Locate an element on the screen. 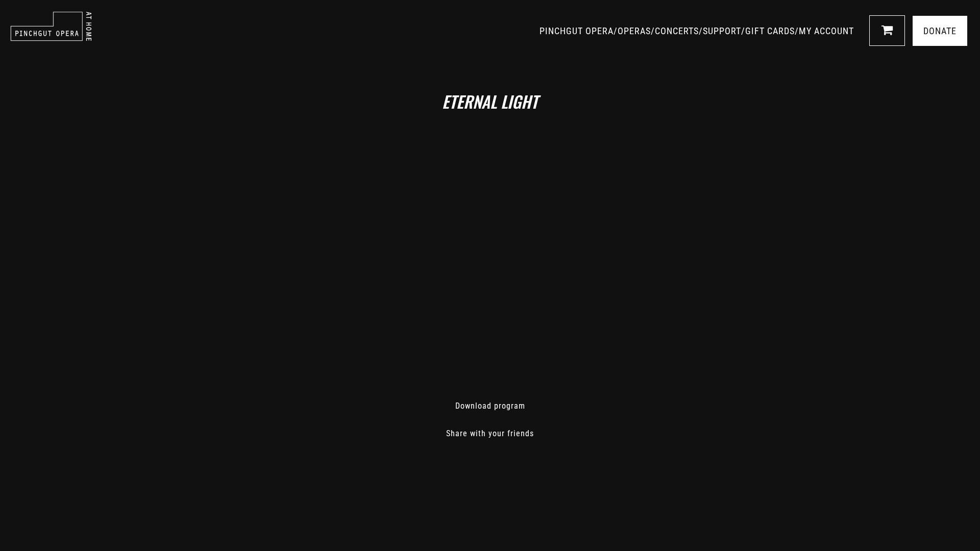  a: CONCERTS is located at coordinates (677, 30).